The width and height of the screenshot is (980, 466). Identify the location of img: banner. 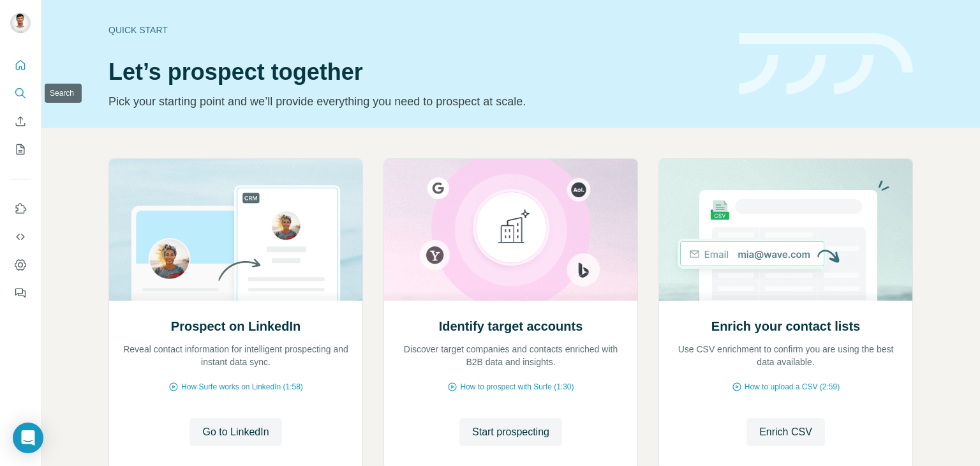
(825, 64).